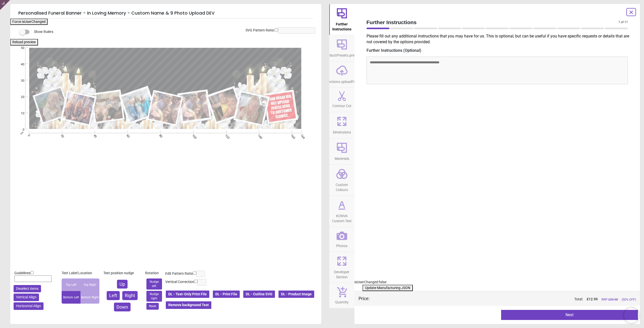  I want to click on button: Up, so click(122, 284).